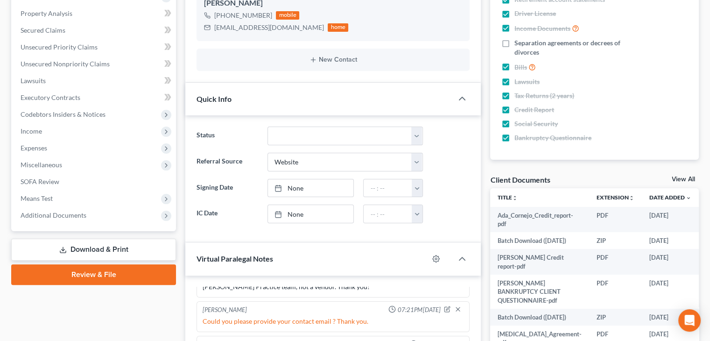 This screenshot has height=341, width=710. I want to click on span: Property Analysis, so click(46, 13).